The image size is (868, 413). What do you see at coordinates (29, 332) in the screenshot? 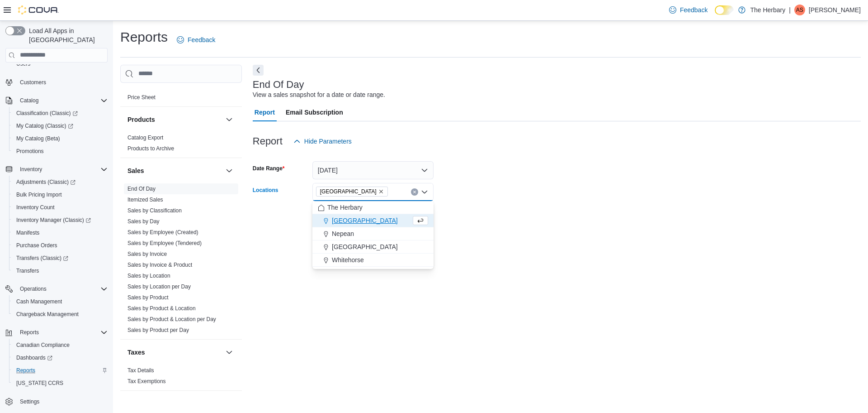
I see `button: Reports` at bounding box center [29, 332].